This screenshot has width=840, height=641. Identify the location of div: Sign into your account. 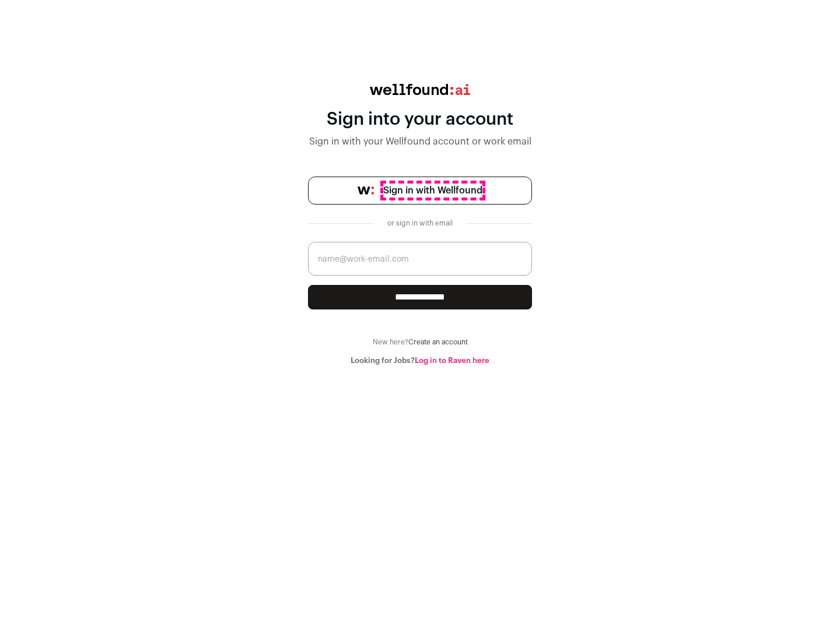
(420, 119).